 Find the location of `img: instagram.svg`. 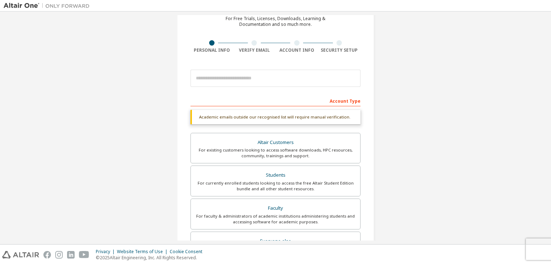

img: instagram.svg is located at coordinates (59, 254).